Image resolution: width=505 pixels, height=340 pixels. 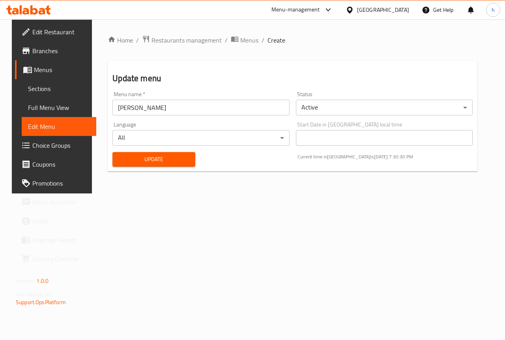 I want to click on span: Create, so click(x=276, y=40).